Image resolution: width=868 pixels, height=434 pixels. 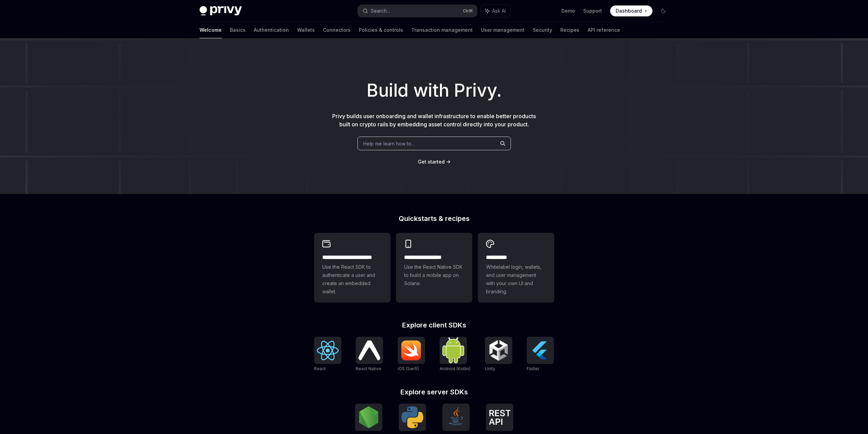 I want to click on img: iOS (Swift), so click(x=411, y=350).